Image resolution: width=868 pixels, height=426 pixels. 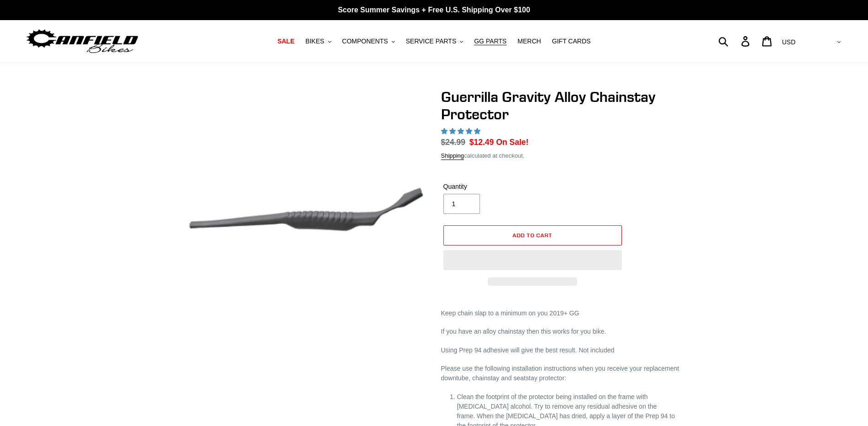 What do you see at coordinates (562, 374) in the screenshot?
I see `p: Please use the following installation instructions when you receive your replacement downtube, ch...` at bounding box center [562, 374].